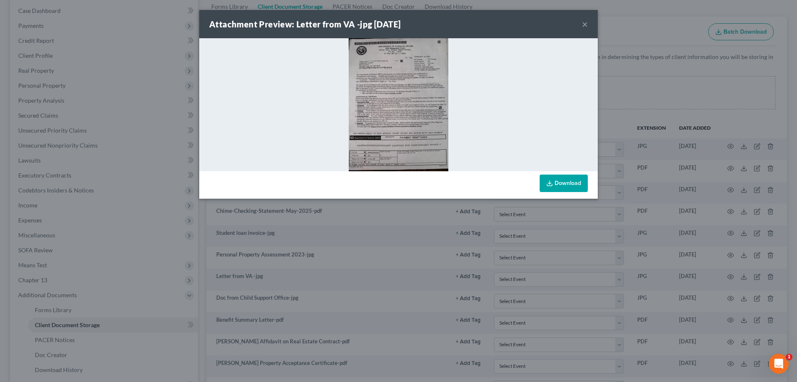 This screenshot has height=382, width=797. What do you see at coordinates (789, 357) in the screenshot?
I see `span: 1` at bounding box center [789, 357].